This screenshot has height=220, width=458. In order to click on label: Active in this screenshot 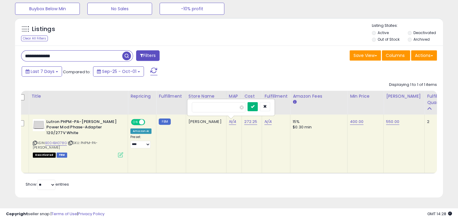, I will do `click(383, 33)`.